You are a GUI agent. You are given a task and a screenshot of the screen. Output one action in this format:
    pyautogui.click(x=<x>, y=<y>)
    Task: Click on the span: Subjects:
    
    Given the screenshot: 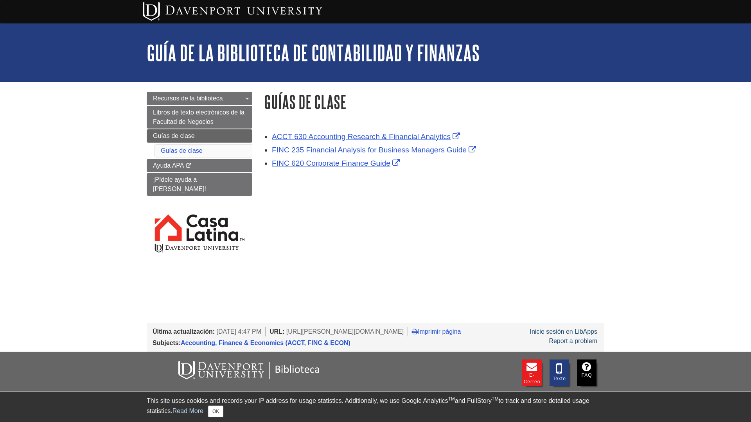 What is the action you would take?
    pyautogui.click(x=167, y=343)
    